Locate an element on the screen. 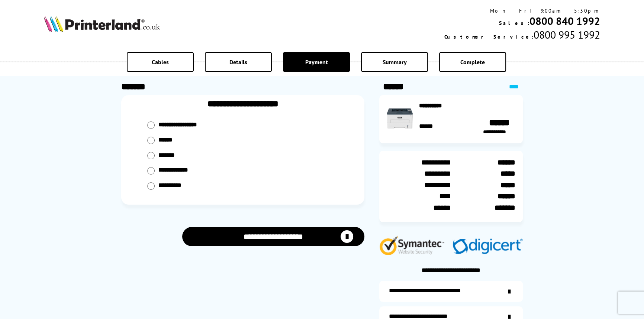 This screenshot has width=644, height=319. span: Complete is located at coordinates (472, 62).